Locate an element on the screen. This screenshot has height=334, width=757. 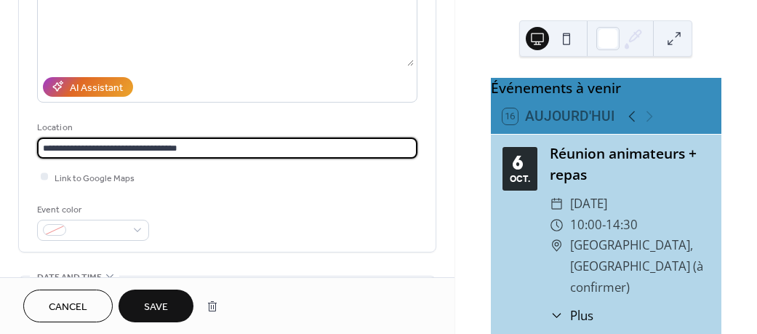
div: Location is located at coordinates (225, 127).